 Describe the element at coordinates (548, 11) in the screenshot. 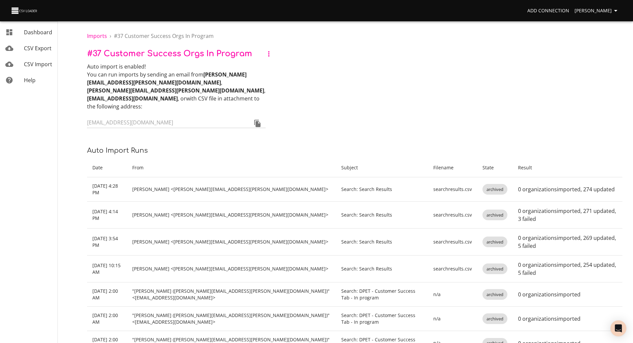

I see `span: Add Connection` at that location.